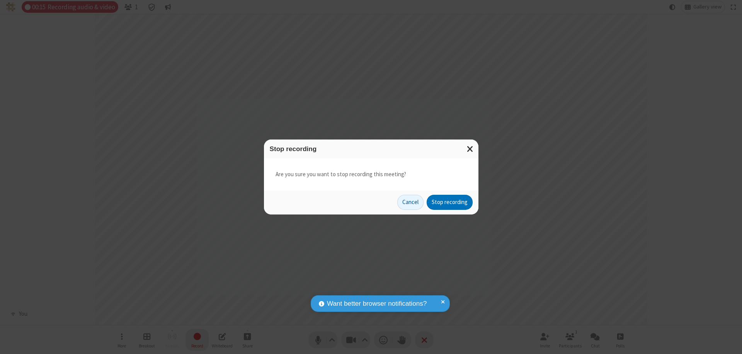  What do you see at coordinates (410, 202) in the screenshot?
I see `button: Cancel` at bounding box center [410, 202].